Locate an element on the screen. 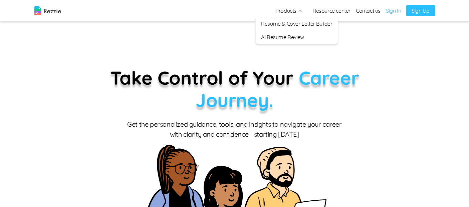  p: Take Control of Your is located at coordinates (235, 89).